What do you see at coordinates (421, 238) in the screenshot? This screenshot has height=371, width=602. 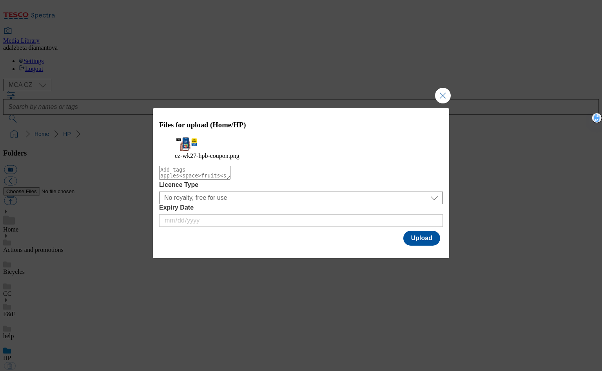 I see `button: Upload` at bounding box center [421, 238].